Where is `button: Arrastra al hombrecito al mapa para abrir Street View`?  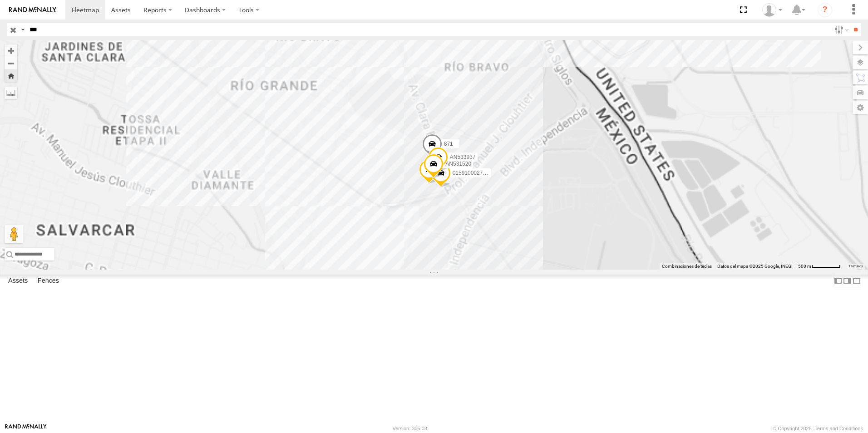
button: Arrastra al hombrecito al mapa para abrir Street View is located at coordinates (14, 234).